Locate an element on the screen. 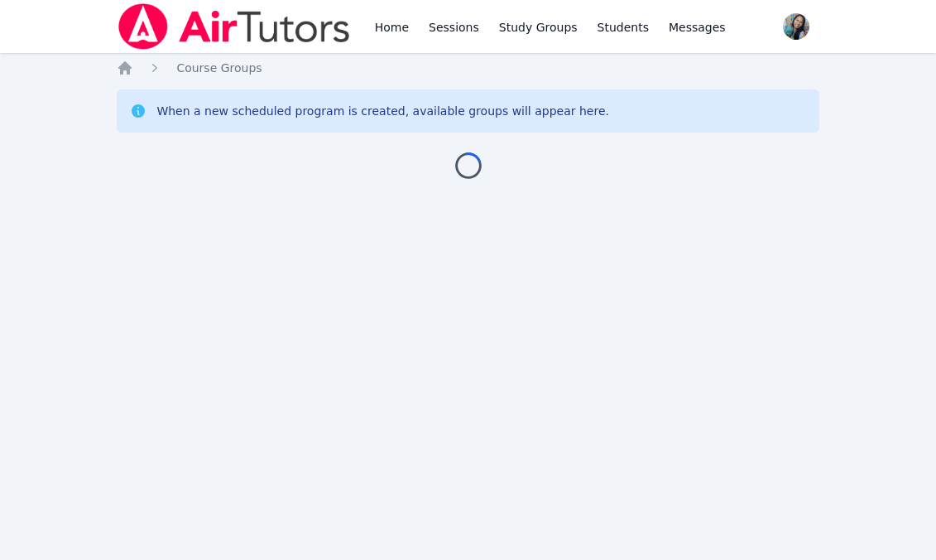  span: Messages is located at coordinates (697, 27).